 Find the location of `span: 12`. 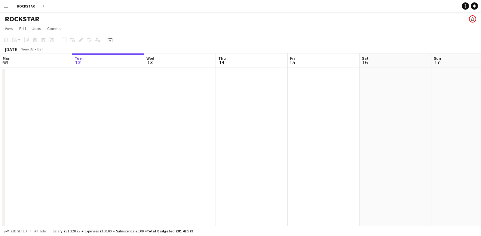

span: 12 is located at coordinates (78, 62).